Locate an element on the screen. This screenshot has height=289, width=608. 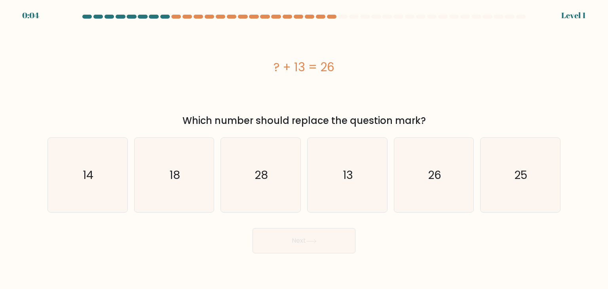
text: 26 is located at coordinates (435, 175).